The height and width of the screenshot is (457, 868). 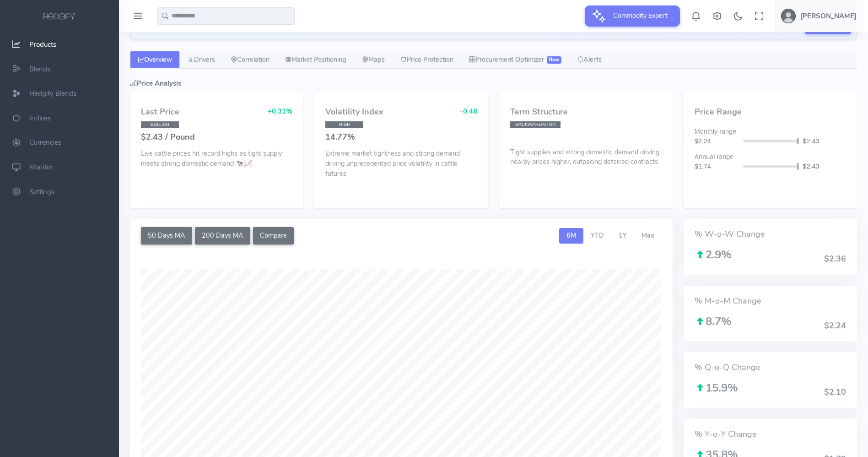 What do you see at coordinates (155, 60) in the screenshot?
I see `a: Overview` at bounding box center [155, 60].